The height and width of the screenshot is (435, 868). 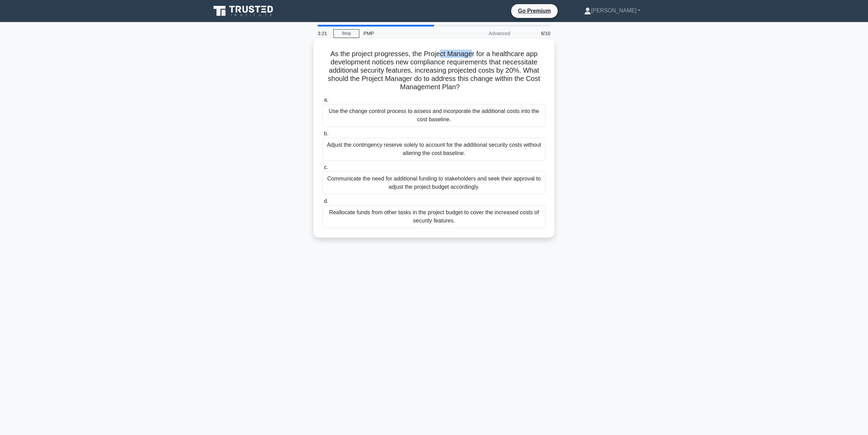 What do you see at coordinates (534, 33) in the screenshot?
I see `div: 6/10` at bounding box center [534, 33].